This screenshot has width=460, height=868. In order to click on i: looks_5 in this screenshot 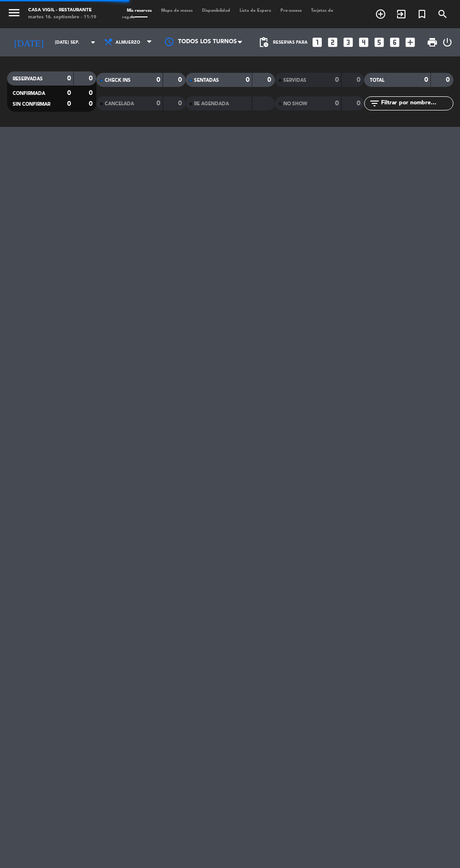, I will do `click(379, 43)`.